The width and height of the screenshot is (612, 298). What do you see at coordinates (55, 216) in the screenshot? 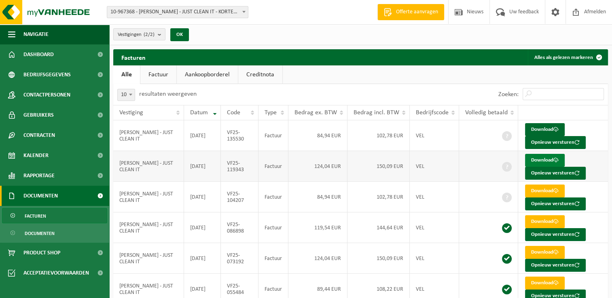
I see `a: Facturen` at bounding box center [55, 216].